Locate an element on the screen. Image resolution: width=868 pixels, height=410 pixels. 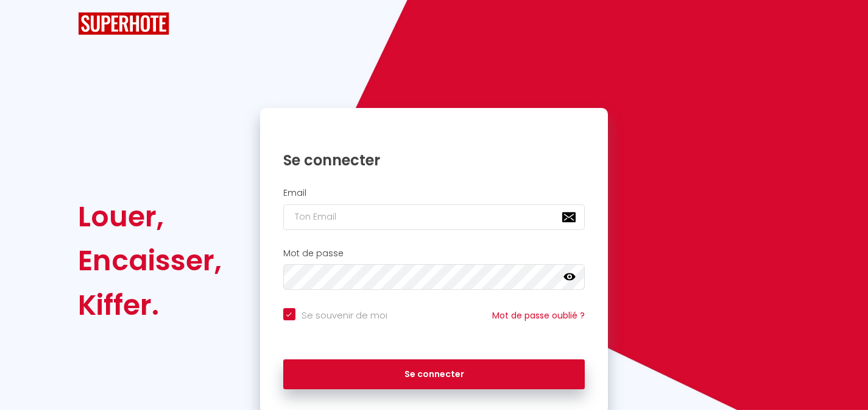
h2: Mot de passe is located at coordinates (434, 253).